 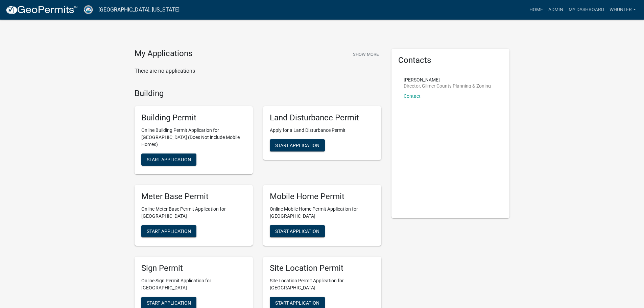 I want to click on p: Apply for a Land Disturbance Permit, so click(x=322, y=130).